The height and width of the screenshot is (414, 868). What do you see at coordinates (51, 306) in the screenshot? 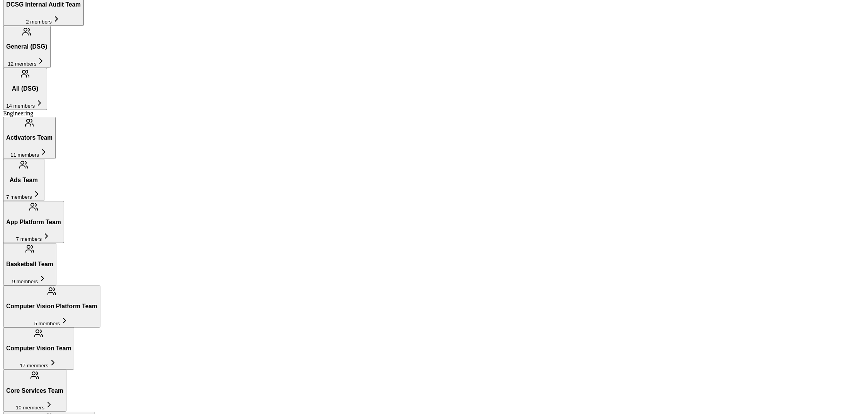
I see `button: Computer Vision Platform Team5 members` at bounding box center [51, 306].